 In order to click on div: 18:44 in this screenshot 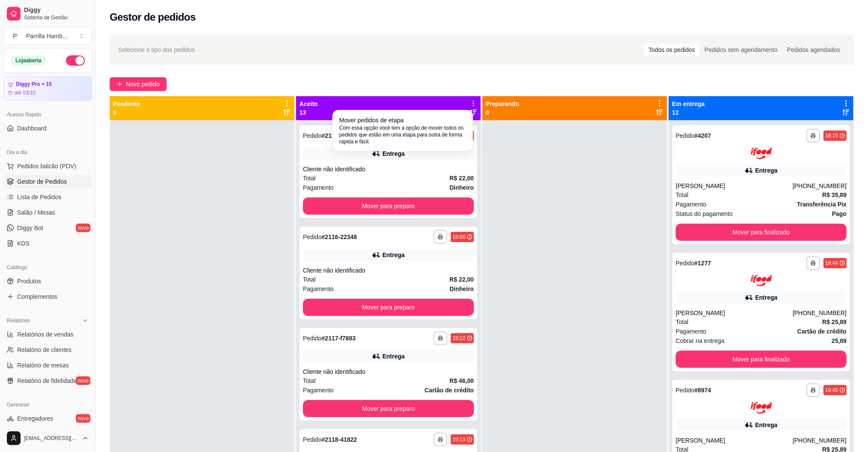, I will do `click(832, 263)`.